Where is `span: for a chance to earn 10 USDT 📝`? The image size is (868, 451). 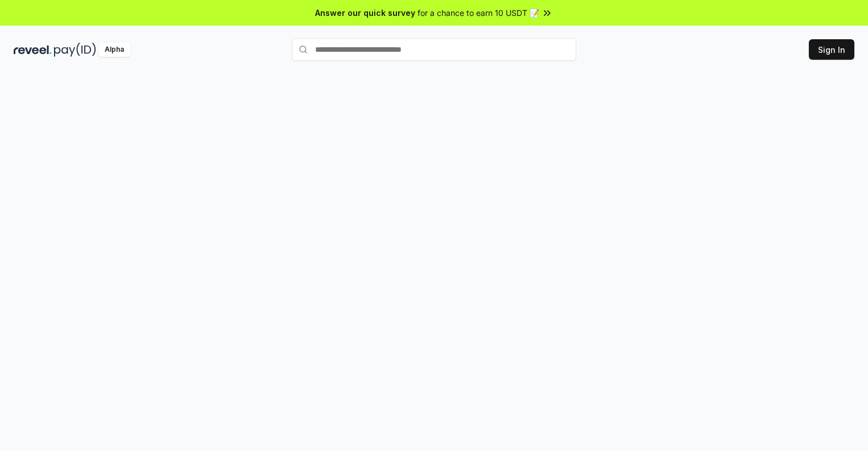
span: for a chance to earn 10 USDT 📝 is located at coordinates (478, 12).